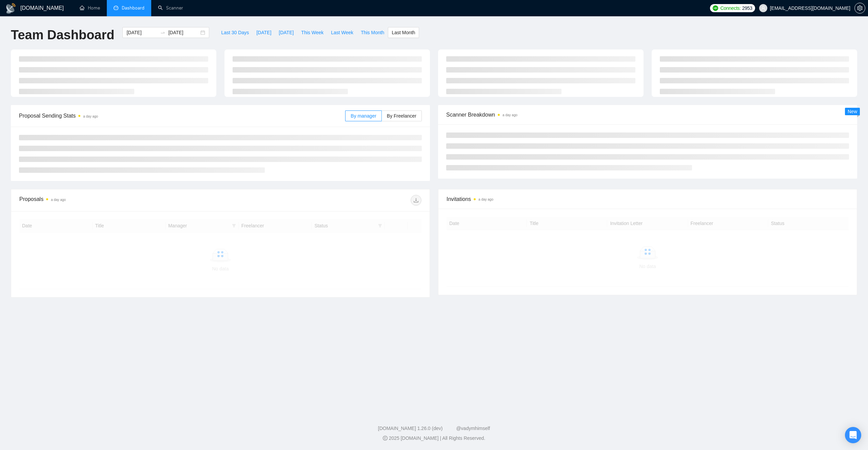  What do you see at coordinates (647, 115) in the screenshot?
I see `span: Scanner Breakdown` at bounding box center [647, 115].